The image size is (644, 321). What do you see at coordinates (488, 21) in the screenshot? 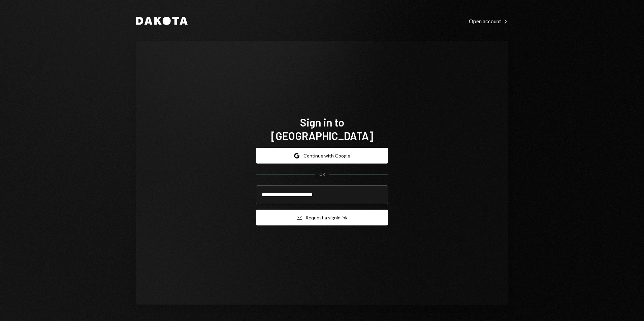
I see `a: Open account` at bounding box center [488, 21].